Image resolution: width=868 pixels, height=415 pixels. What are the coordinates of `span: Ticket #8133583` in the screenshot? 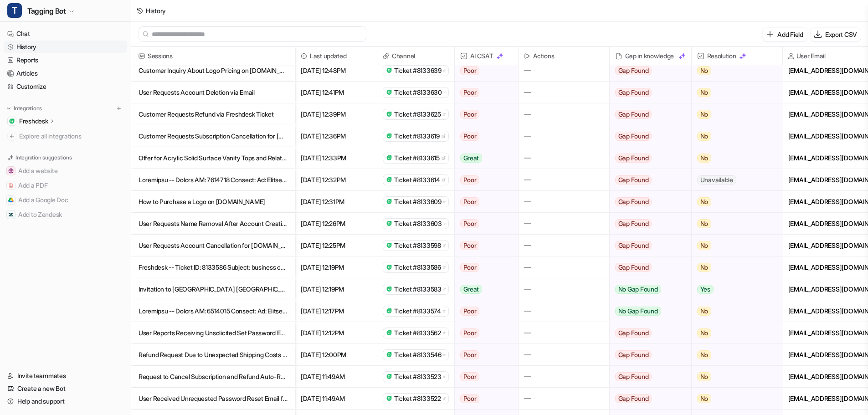 It's located at (418, 289).